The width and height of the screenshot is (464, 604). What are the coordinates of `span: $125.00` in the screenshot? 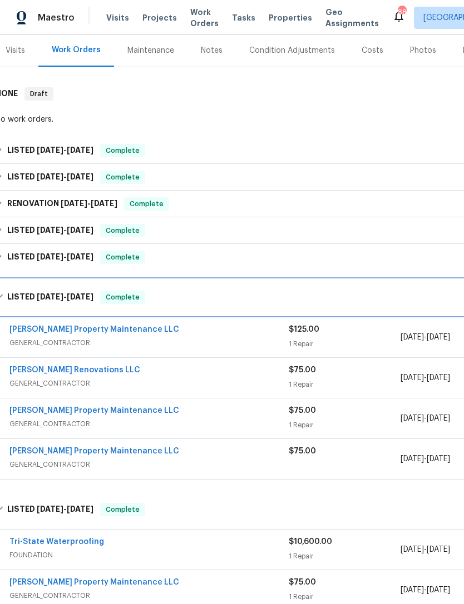 It's located at (304, 330).